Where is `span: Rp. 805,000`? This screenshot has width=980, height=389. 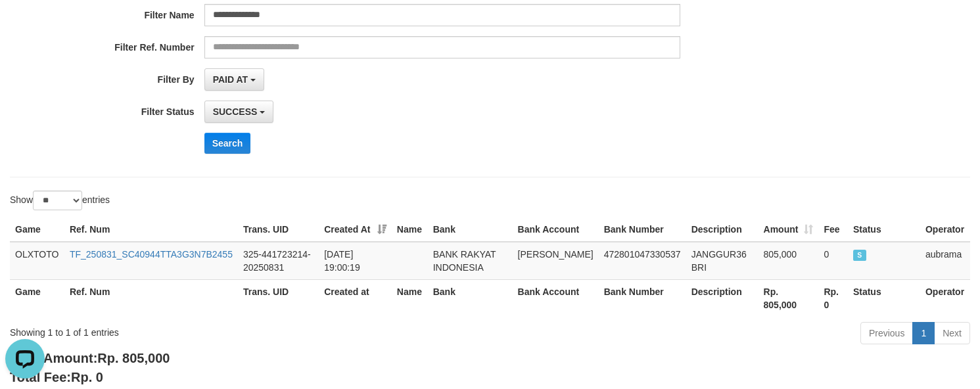
span: Rp. 805,000 is located at coordinates (133, 359).